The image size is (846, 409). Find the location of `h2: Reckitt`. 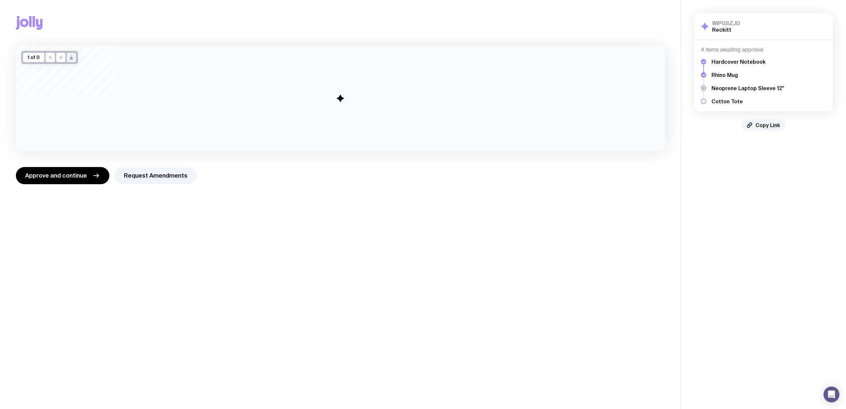

h2: Reckitt is located at coordinates (726, 30).